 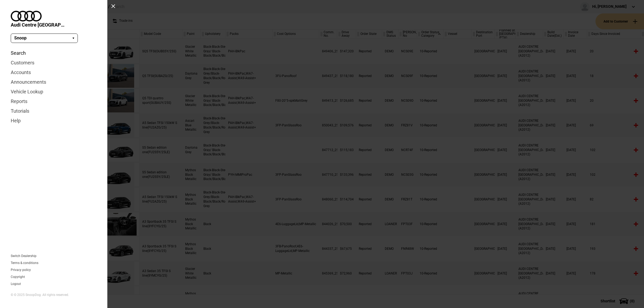 What do you see at coordinates (18, 277) in the screenshot?
I see `a: Copyright` at bounding box center [18, 277].